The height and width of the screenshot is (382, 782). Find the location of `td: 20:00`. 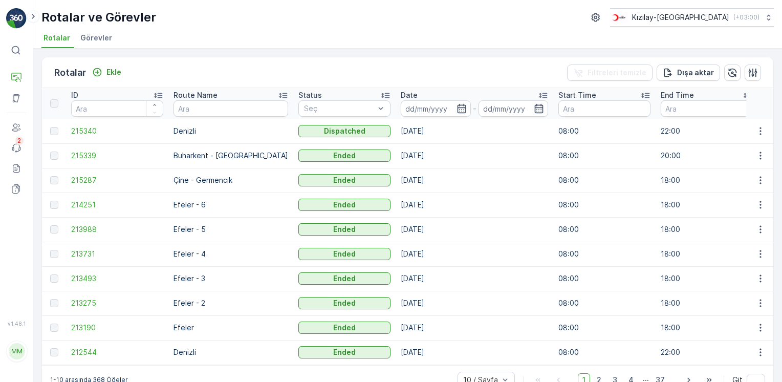

td: 20:00 is located at coordinates (707, 156).